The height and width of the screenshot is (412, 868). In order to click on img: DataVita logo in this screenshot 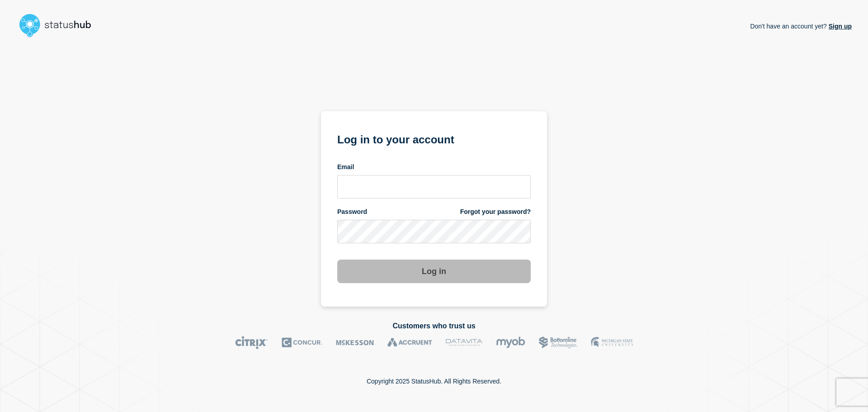, I will do `click(464, 342)`.